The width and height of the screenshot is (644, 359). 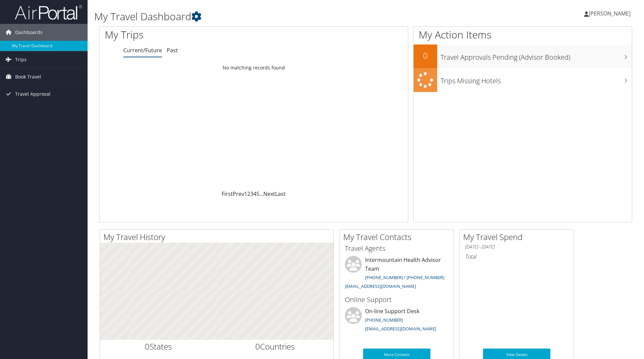 What do you see at coordinates (158, 347) in the screenshot?
I see `h2: States` at bounding box center [158, 347].